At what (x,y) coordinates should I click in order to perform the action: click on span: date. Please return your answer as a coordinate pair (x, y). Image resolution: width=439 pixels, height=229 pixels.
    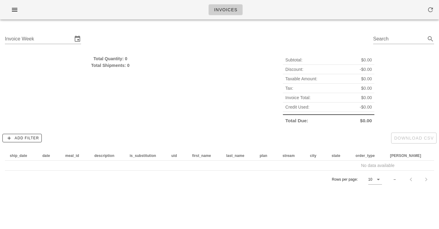
    Looking at the image, I should click on (46, 156).